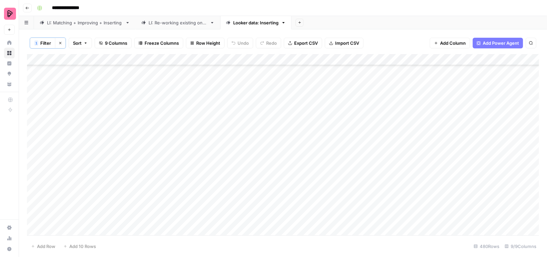 Image resolution: width=547 pixels, height=257 pixels. I want to click on a: Browse, so click(9, 53).